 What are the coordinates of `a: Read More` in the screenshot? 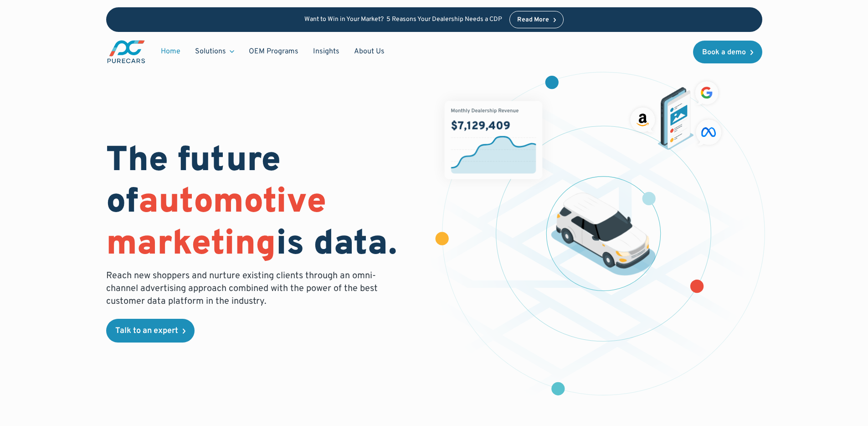 It's located at (537, 19).